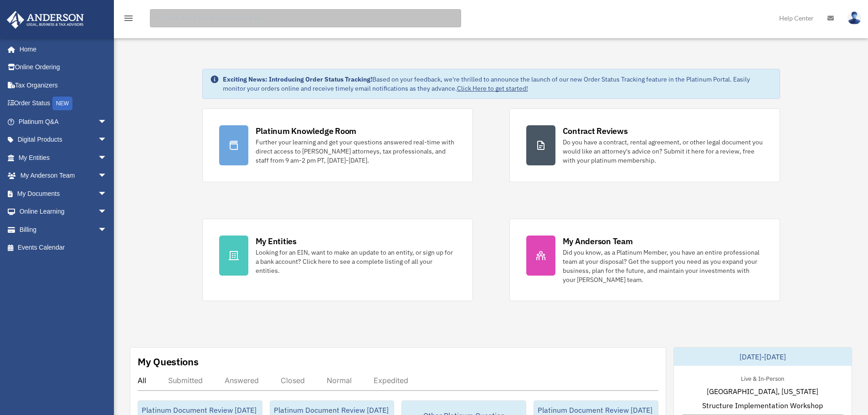  Describe the element at coordinates (763, 405) in the screenshot. I see `span: Structure Implementation Workshop` at that location.